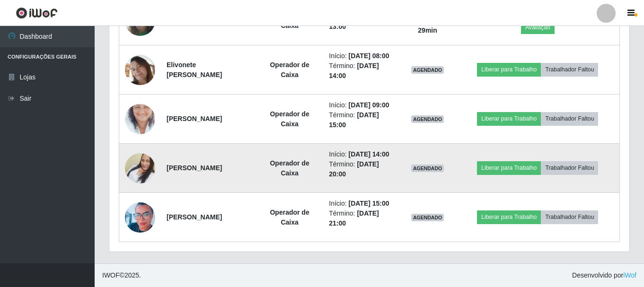  I want to click on img: 1742563763298.jpeg, so click(140, 168).